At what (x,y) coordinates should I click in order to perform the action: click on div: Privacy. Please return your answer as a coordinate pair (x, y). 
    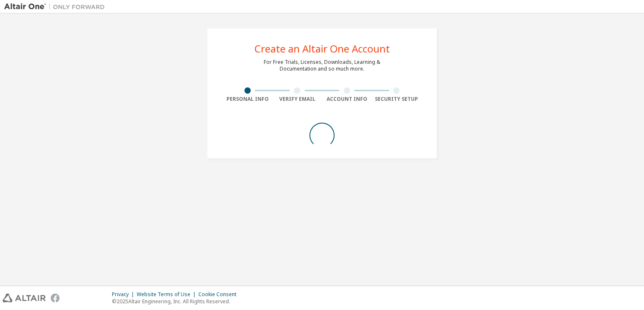
    Looking at the image, I should click on (124, 294).